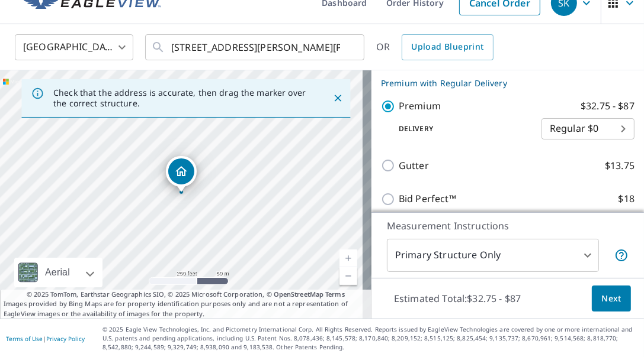 The image size is (644, 357). Describe the element at coordinates (419, 106) in the screenshot. I see `p: Premium` at that location.